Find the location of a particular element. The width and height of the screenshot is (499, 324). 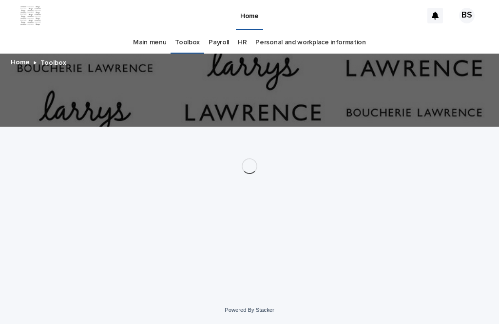

div: BS is located at coordinates (467, 16).